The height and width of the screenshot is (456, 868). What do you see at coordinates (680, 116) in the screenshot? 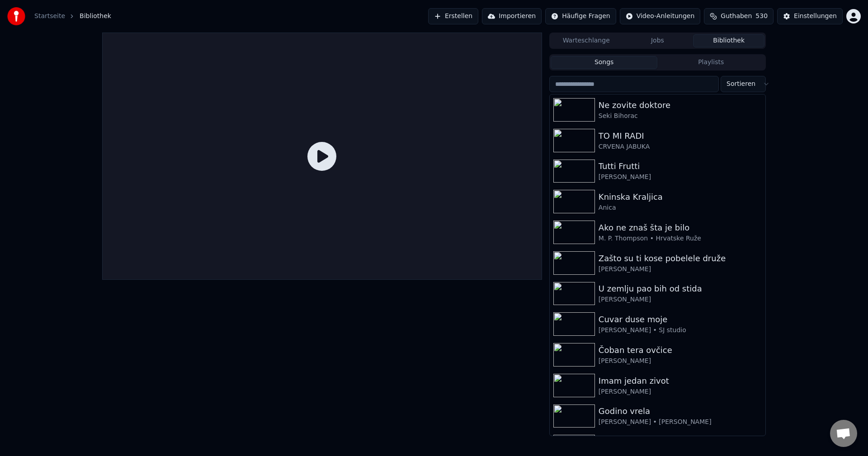
I see `div: Seki Bihorac` at bounding box center [680, 116].